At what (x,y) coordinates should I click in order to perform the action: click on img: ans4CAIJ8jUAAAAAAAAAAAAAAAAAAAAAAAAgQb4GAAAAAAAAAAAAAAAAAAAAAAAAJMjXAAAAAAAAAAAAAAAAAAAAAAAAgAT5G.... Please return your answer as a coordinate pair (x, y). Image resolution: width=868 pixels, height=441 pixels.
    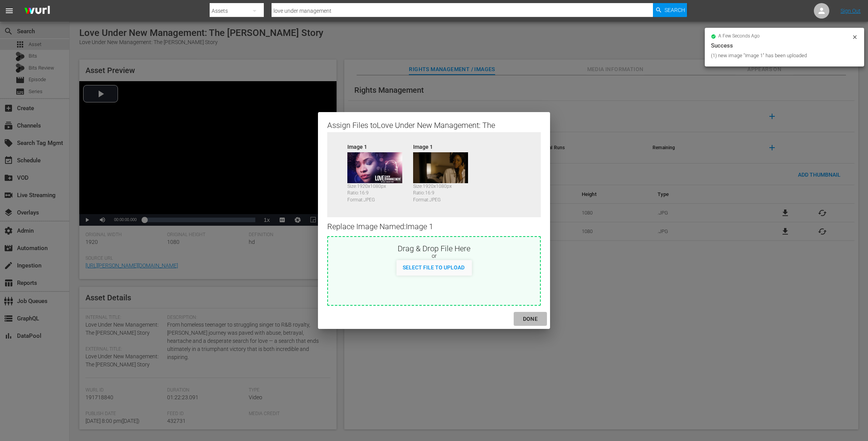
    Looking at the image, I should click on (37, 11).